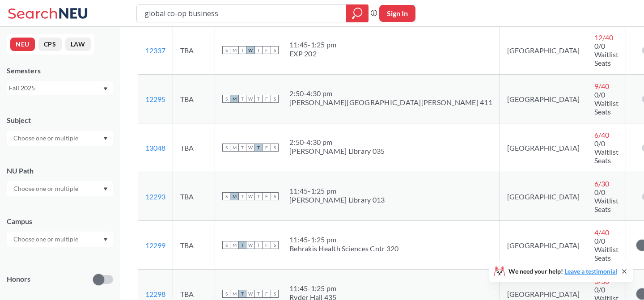 This screenshot has height=300, width=644. I want to click on div: Subject, so click(60, 120).